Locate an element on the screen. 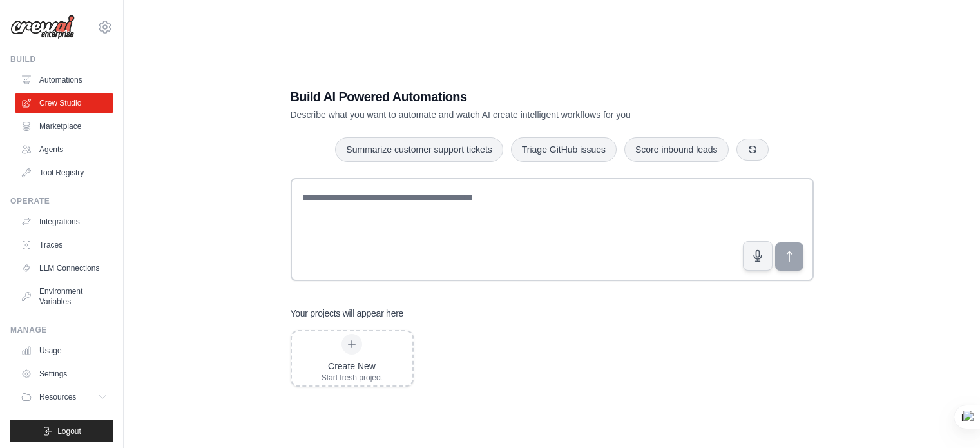  a: Automations is located at coordinates (64, 80).